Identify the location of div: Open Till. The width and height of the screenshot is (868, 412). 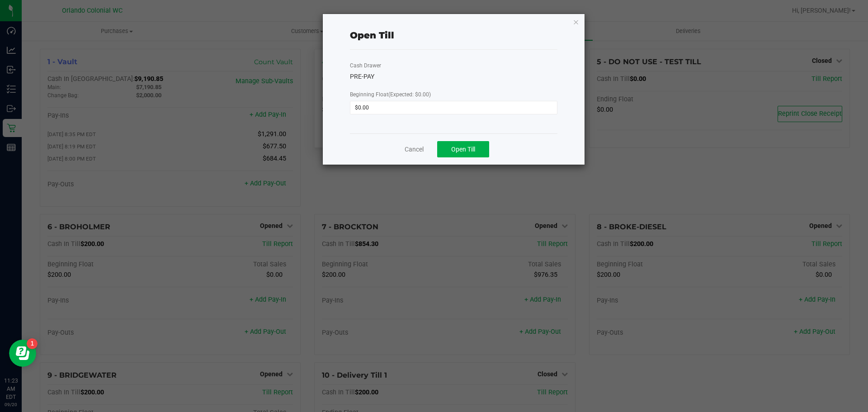
(372, 36).